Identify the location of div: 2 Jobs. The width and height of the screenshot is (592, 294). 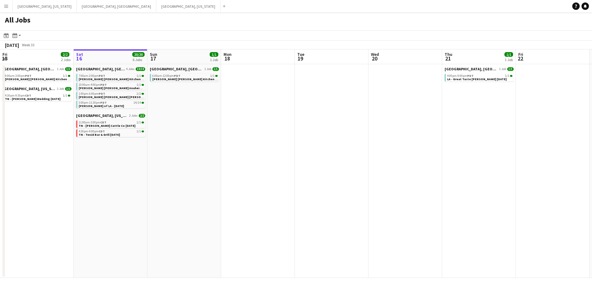
(66, 60).